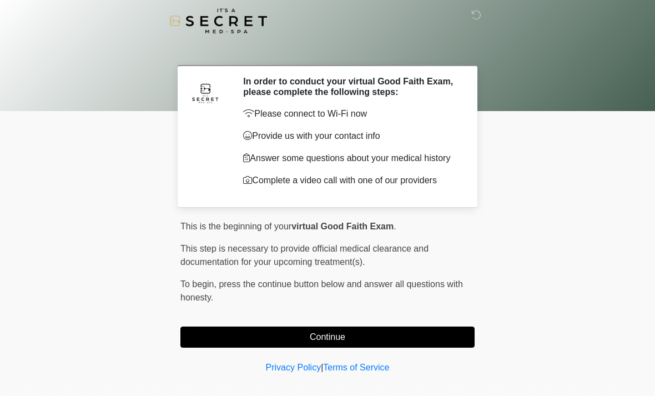  I want to click on button: Continue, so click(328, 337).